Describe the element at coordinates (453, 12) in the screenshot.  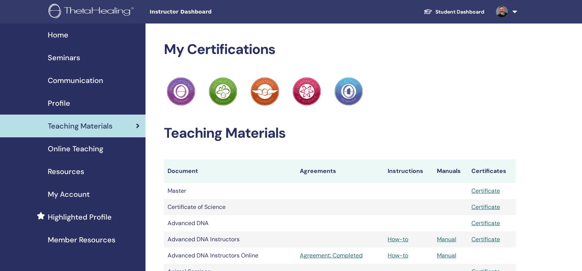
I see `a: Student Dashboard` at that location.